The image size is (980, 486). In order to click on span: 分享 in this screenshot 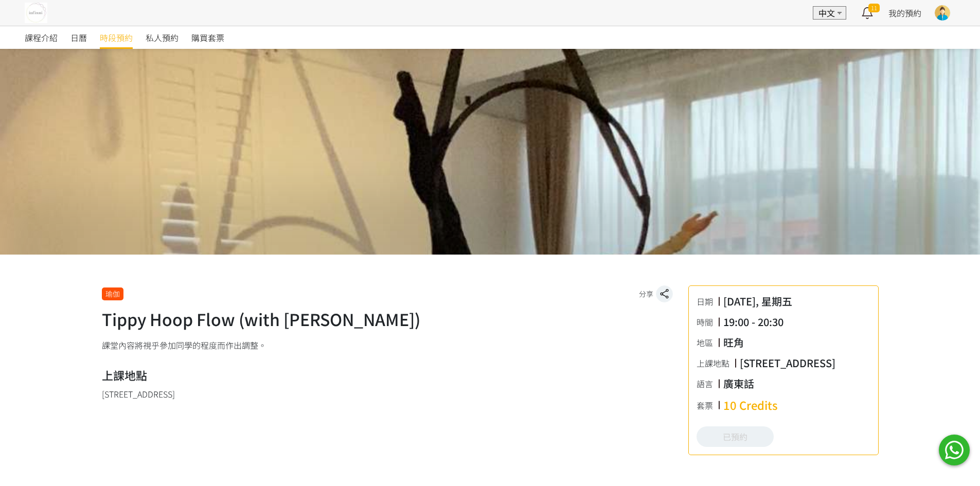, I will do `click(646, 294)`.